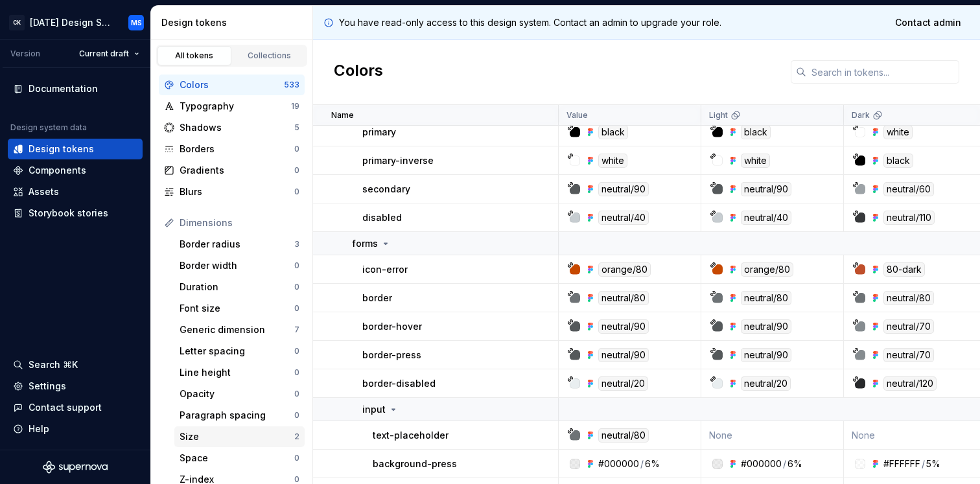 The height and width of the screenshot is (484, 980). What do you see at coordinates (237, 149) in the screenshot?
I see `div: Borders` at bounding box center [237, 149].